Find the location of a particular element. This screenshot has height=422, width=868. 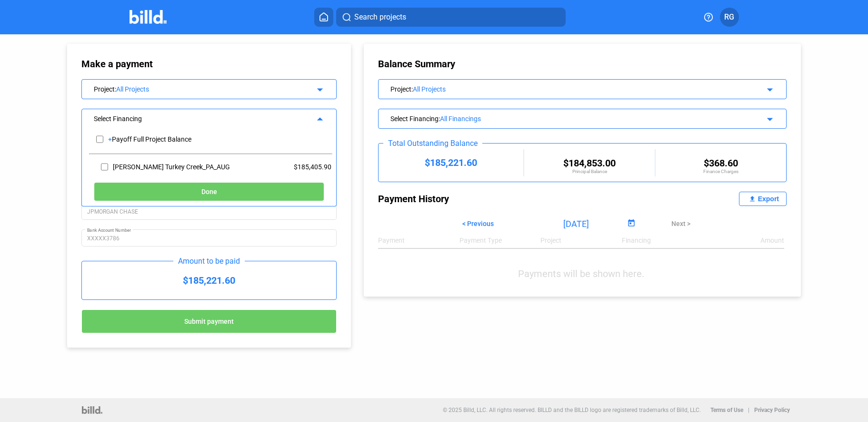

div: Balance Summary is located at coordinates (582, 64).